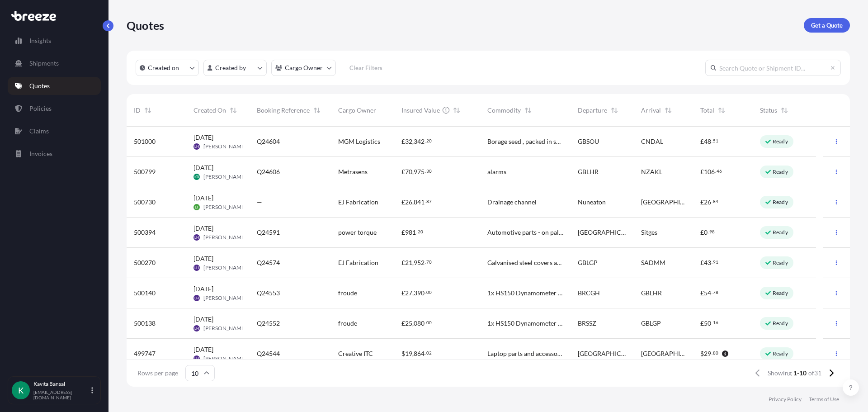 Image resolution: width=868 pixels, height=412 pixels. What do you see at coordinates (55, 40) in the screenshot?
I see `a: Insights` at bounding box center [55, 40].